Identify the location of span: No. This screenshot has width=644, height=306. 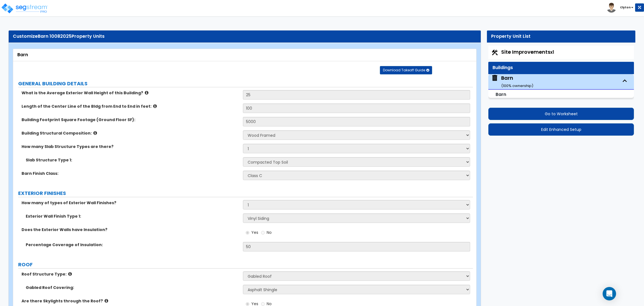
(269, 232).